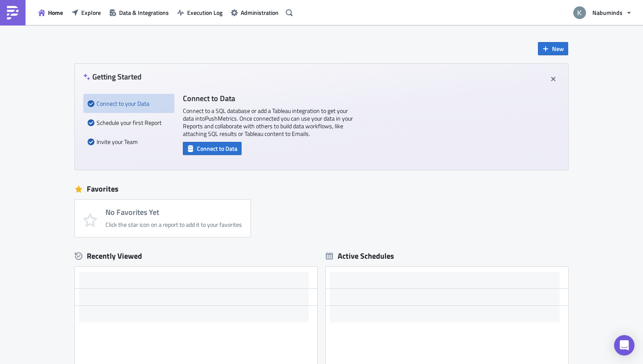  What do you see at coordinates (129, 103) in the screenshot?
I see `div: Connect to your Data` at bounding box center [129, 103].